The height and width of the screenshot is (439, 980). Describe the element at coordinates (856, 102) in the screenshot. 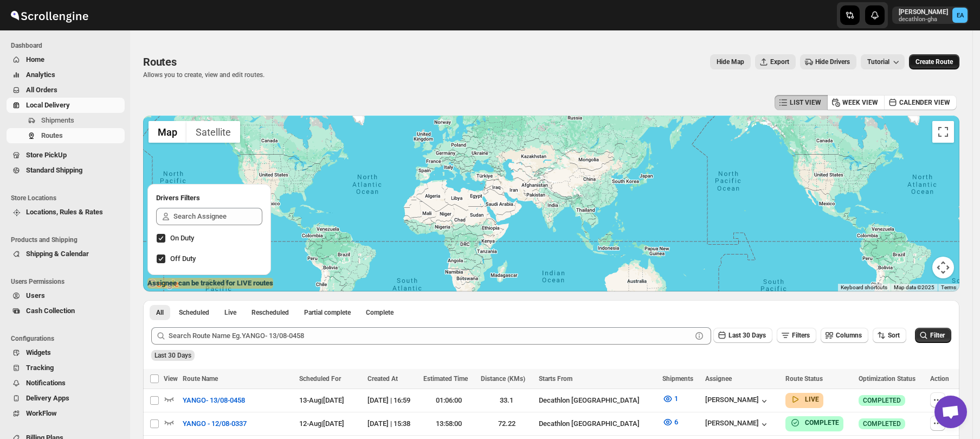

I see `button: WEEK VIEW` at that location.